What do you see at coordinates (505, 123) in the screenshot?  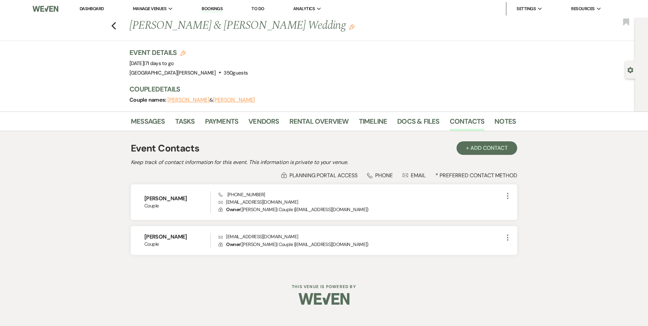 I see `a: Notes` at bounding box center [505, 123].